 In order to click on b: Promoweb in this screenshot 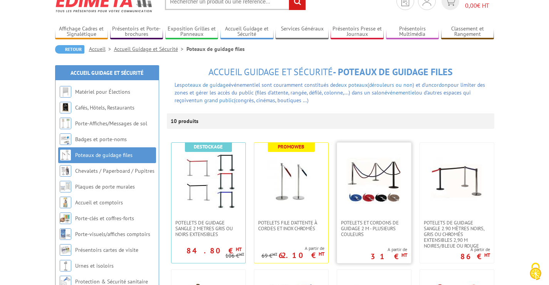, I will do `click(291, 146)`.